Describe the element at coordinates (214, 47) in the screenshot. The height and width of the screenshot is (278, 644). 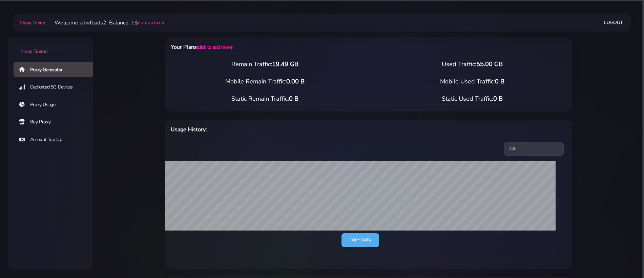
I see `a: (click to add more)` at that location.